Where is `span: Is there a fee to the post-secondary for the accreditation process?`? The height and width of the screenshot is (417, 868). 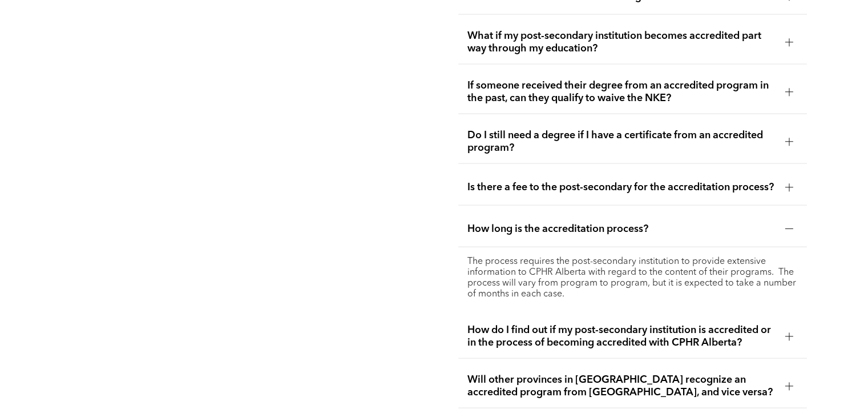 span: Is there a fee to the post-secondary for the accreditation process? is located at coordinates (622, 187).